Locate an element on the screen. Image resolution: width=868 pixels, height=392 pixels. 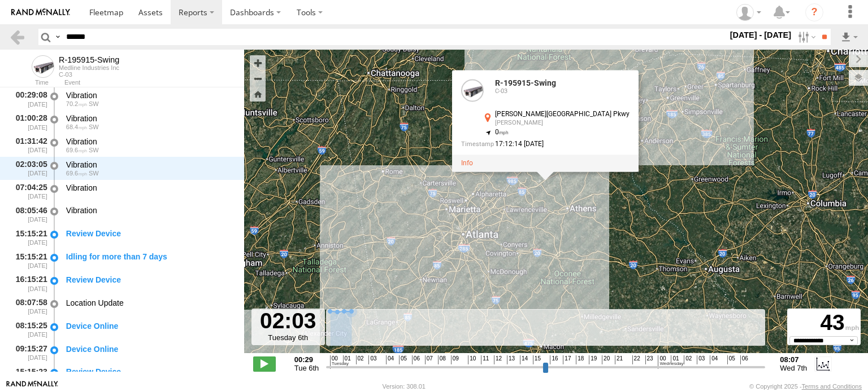
label: Search Query is located at coordinates (57, 37).